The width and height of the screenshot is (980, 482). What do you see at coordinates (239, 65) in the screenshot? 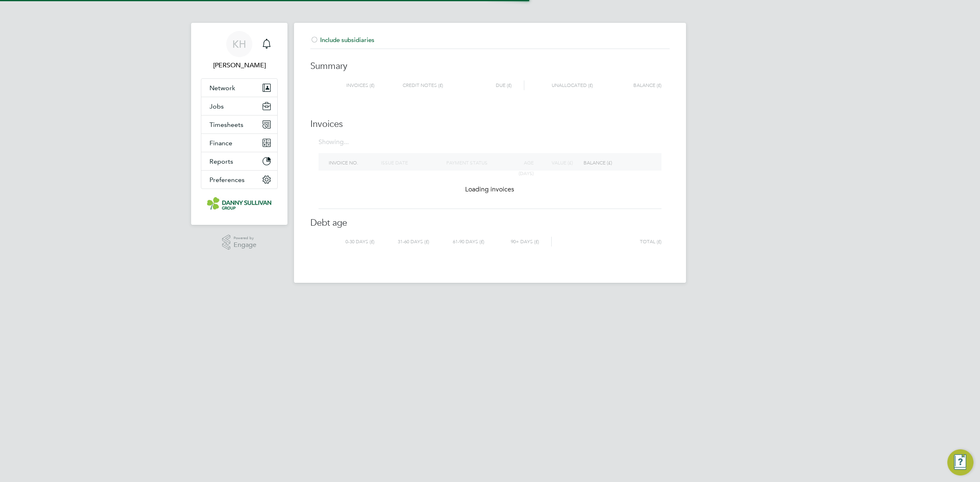
I see `span: Katie Holland` at bounding box center [239, 65].